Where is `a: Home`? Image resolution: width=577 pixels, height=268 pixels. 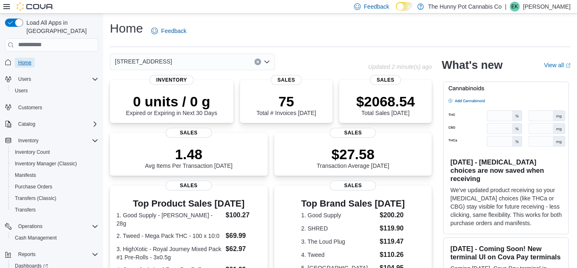
a: Home is located at coordinates (25, 63).